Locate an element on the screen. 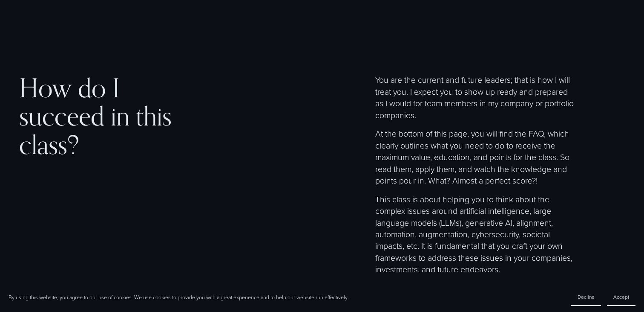 Image resolution: width=644 pixels, height=312 pixels. span: Decline is located at coordinates (586, 296).